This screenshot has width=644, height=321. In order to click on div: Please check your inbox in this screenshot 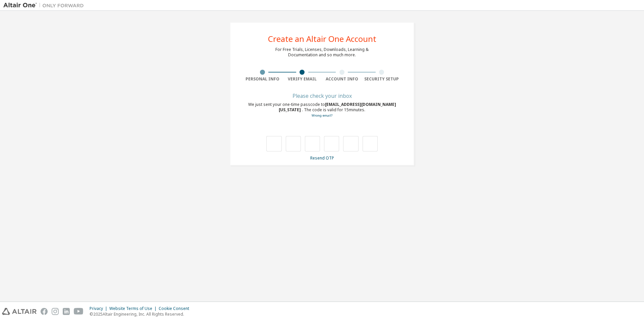, I will do `click(322, 96)`.